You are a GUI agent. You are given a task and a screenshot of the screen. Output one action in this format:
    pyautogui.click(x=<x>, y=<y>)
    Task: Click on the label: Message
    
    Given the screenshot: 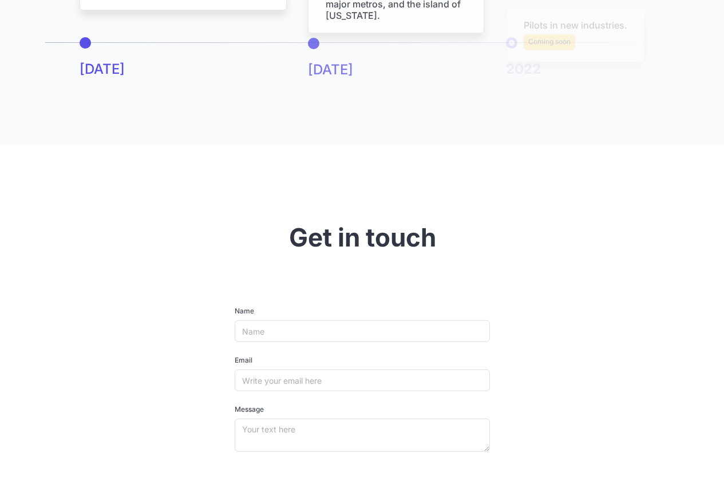 What is the action you would take?
    pyautogui.click(x=362, y=410)
    